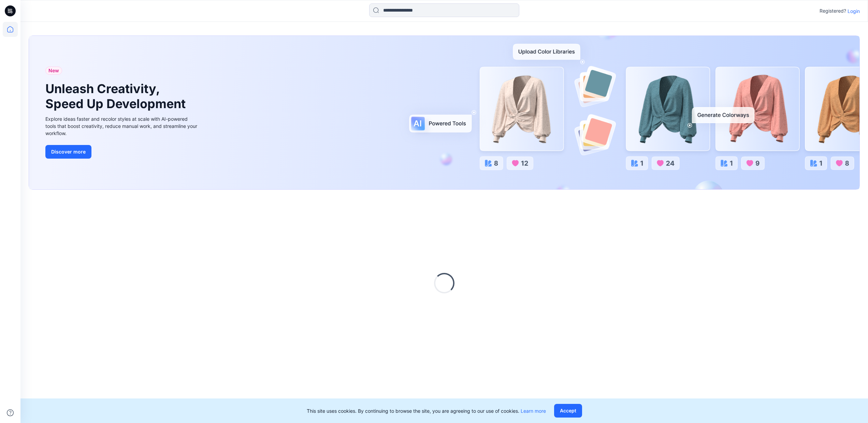 Image resolution: width=868 pixels, height=423 pixels. What do you see at coordinates (853, 11) in the screenshot?
I see `p: Login` at bounding box center [853, 11].